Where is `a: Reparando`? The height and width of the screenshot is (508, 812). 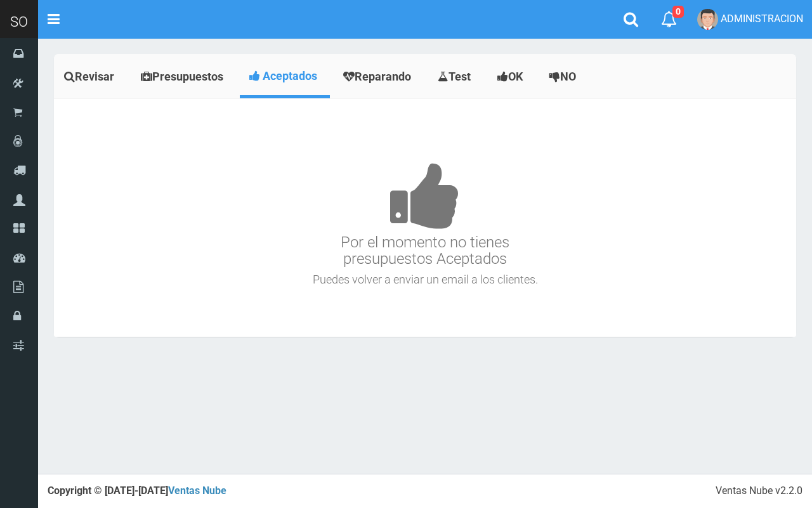 a: Reparando is located at coordinates (378, 77).